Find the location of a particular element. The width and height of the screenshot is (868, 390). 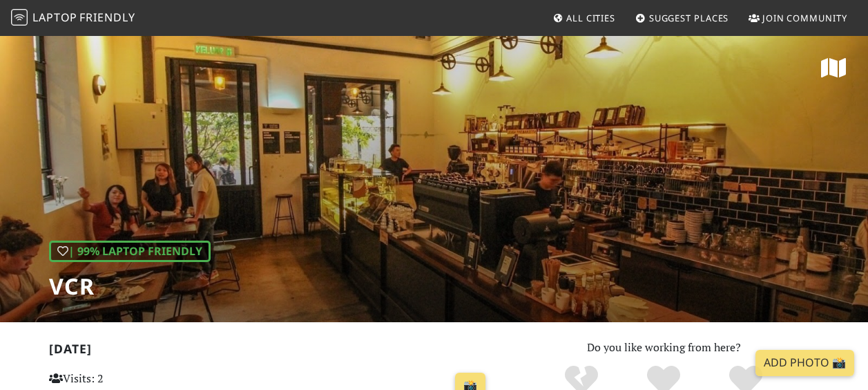

span: Laptop is located at coordinates (54, 17).